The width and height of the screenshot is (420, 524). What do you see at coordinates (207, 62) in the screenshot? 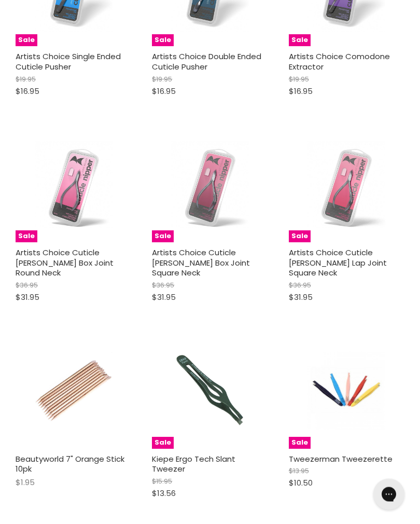
I see `a: Artists Choice Double Ended Cuticle Pusher` at bounding box center [207, 62].